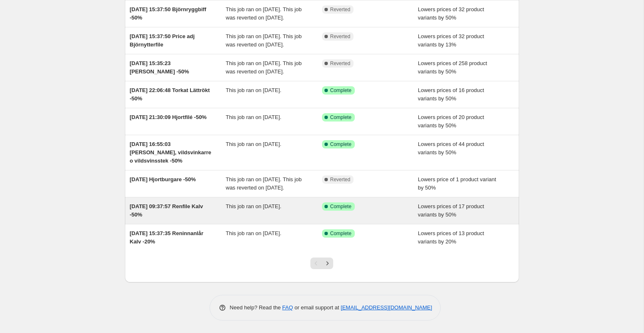  Describe the element at coordinates (451, 14) in the screenshot. I see `span: Lowers prices of 32 product variants by 50%` at that location.